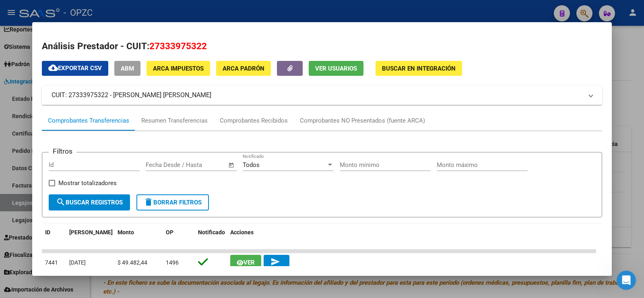 The width and height of the screenshot is (644, 298). I want to click on span: ID, so click(48, 232).